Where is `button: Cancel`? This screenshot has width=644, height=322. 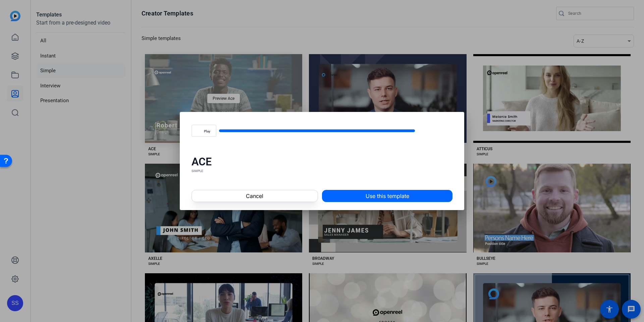 button: Cancel is located at coordinates (255, 196).